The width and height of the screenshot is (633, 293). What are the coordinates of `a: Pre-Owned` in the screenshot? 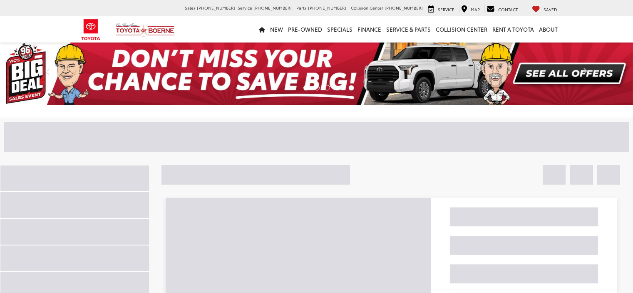 It's located at (305, 29).